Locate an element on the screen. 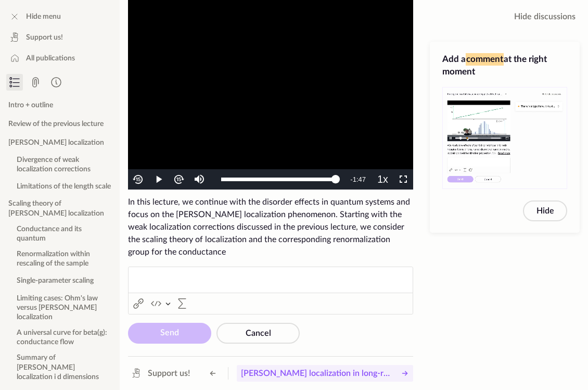 This screenshot has width=588, height=390. button: Hide is located at coordinates (545, 211).